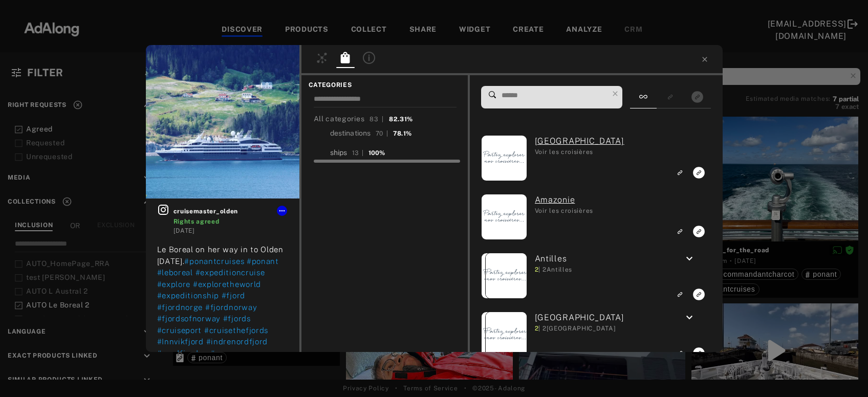 The height and width of the screenshot is (397, 868). I want to click on div: 82.31%, so click(401, 119).